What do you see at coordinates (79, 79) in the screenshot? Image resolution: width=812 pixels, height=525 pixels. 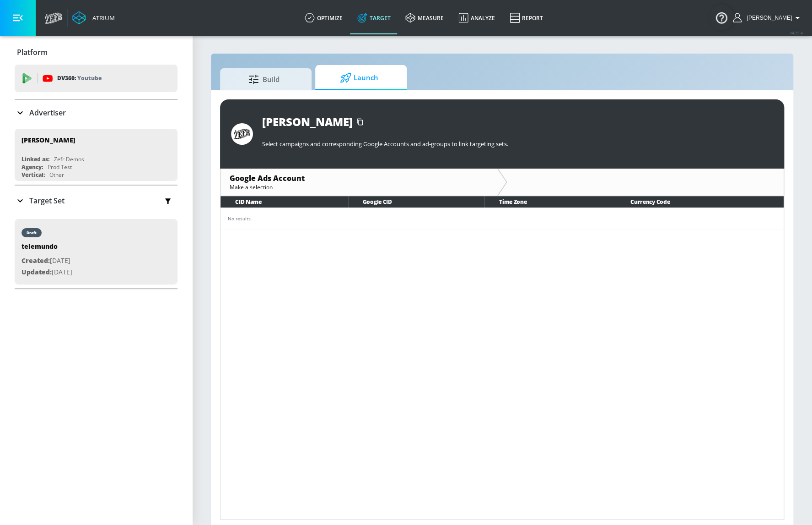 I see `p: DV360:` at bounding box center [79, 79].